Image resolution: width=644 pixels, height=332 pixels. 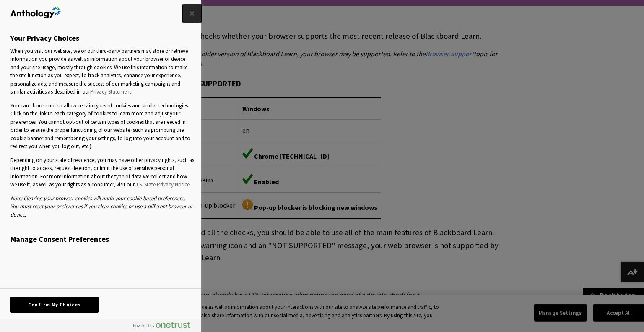 I want to click on img: Powered by OneTrust Opens in a new Tab, so click(x=162, y=324).